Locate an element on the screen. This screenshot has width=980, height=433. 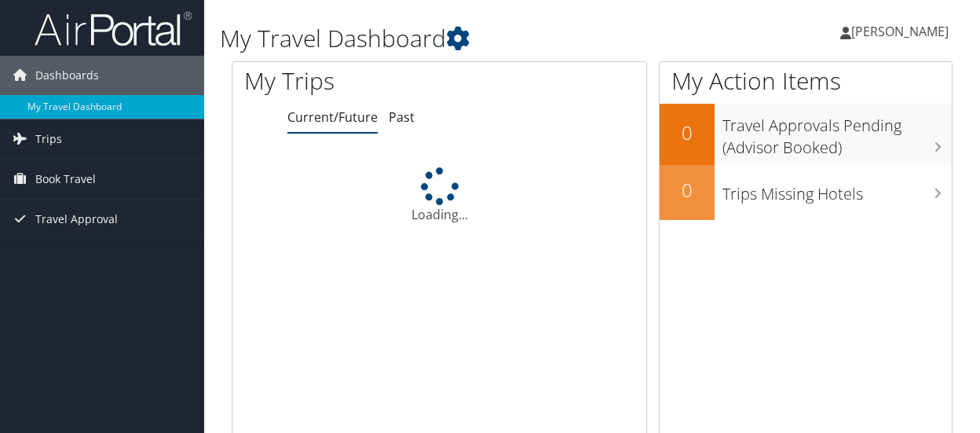
h3: Trips Missing Hotels is located at coordinates (837, 190).